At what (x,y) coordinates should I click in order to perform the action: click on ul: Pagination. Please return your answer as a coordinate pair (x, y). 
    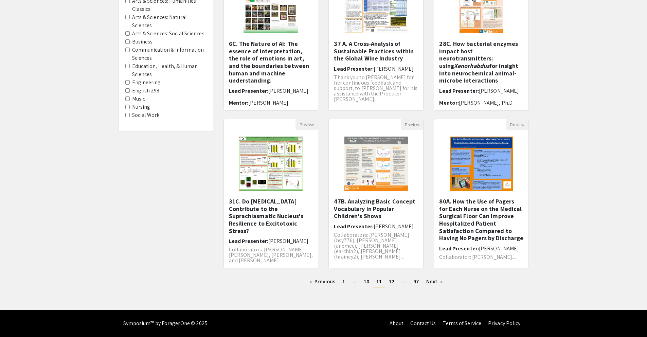
    Looking at the image, I should click on (376, 282).